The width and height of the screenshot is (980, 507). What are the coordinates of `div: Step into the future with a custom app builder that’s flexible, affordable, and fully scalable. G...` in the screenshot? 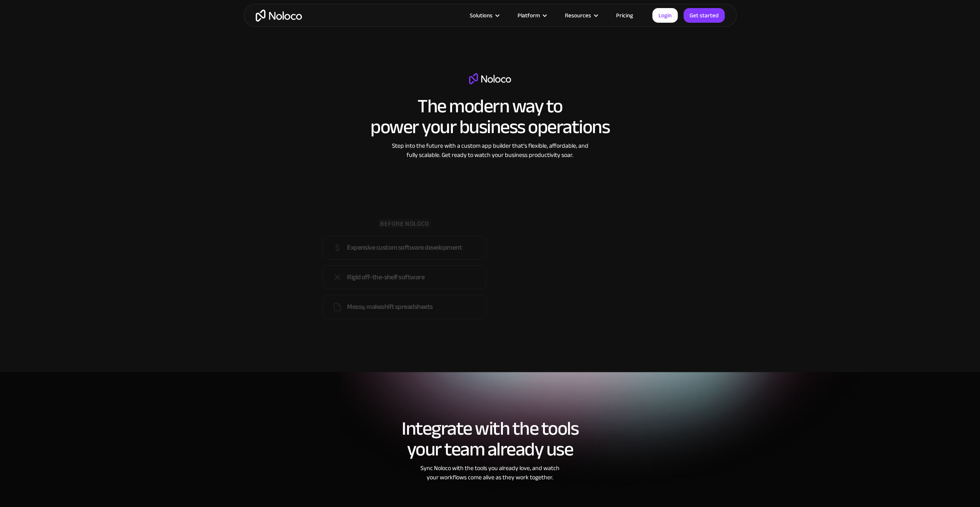 It's located at (490, 150).